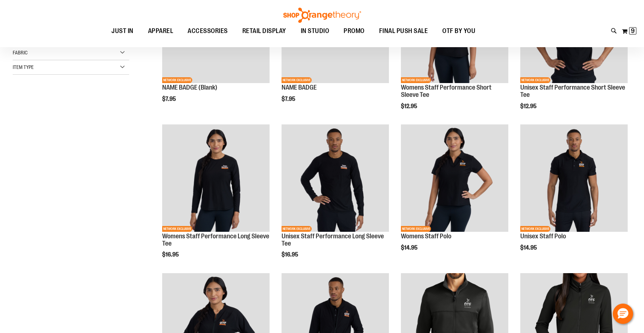  I want to click on a: Unisex Staff Performance Long Sleeve TeeNETWORK EXCLUSIVE, so click(335, 178).